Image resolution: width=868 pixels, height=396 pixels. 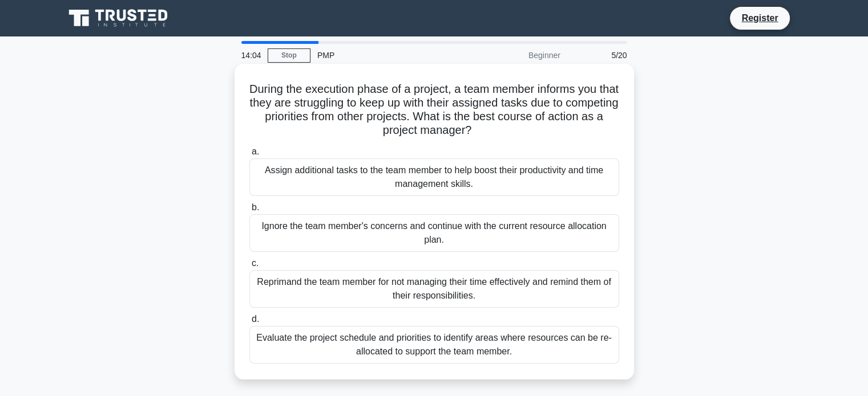 I want to click on div: Assign additional tasks to the team member to help boost their productivity and time management s..., so click(x=434, y=178).